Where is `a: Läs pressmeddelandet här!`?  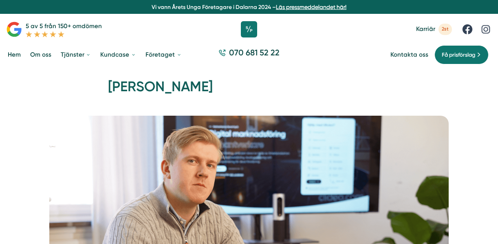 a: Läs pressmeddelandet här! is located at coordinates (311, 7).